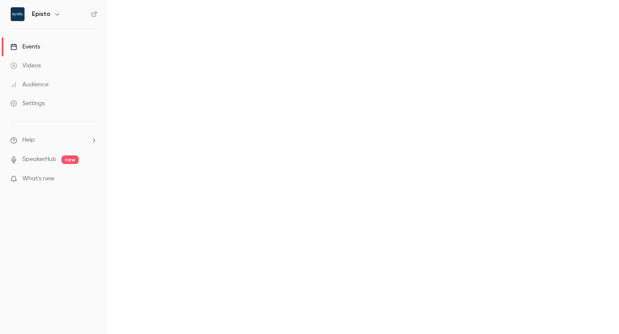  I want to click on div: Audience, so click(29, 85).